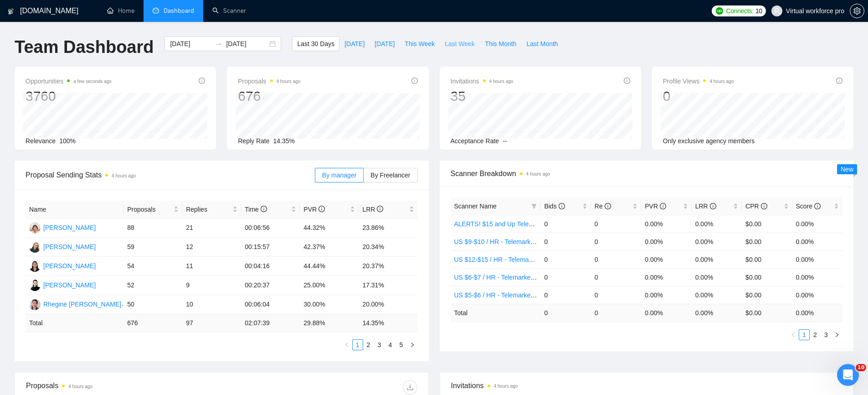 Image resolution: width=868 pixels, height=395 pixels. What do you see at coordinates (329, 228) in the screenshot?
I see `td: 44.32%` at bounding box center [329, 228].